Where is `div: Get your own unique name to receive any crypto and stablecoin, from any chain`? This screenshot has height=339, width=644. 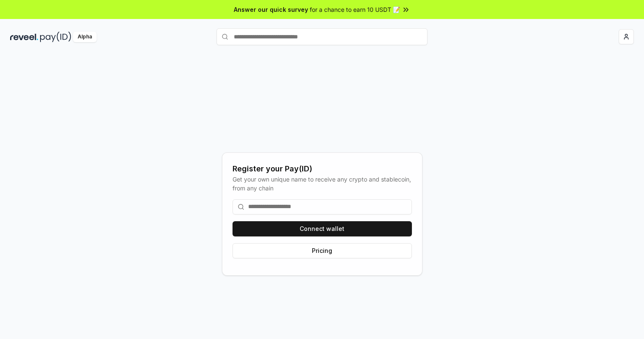
div: Get your own unique name to receive any crypto and stablecoin, from any chain is located at coordinates (322, 183).